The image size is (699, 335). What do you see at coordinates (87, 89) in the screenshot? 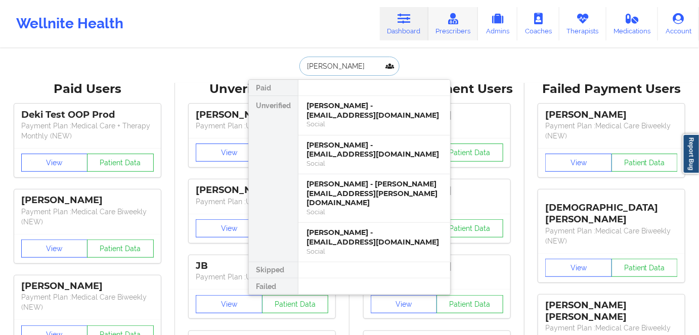
I see `div: Paid Users` at bounding box center [87, 89].